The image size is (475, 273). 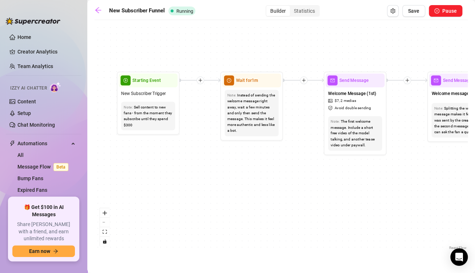 What do you see at coordinates (100, 11) in the screenshot?
I see `a: arrow-left` at bounding box center [100, 11].